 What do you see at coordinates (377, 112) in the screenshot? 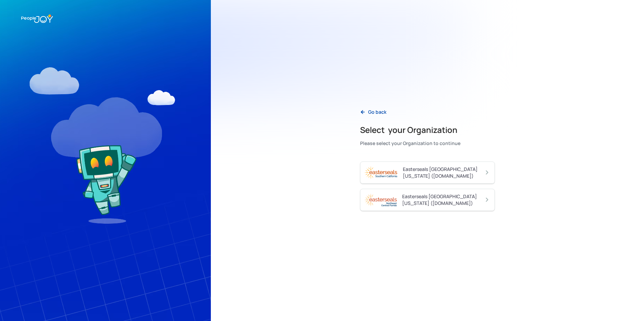
I see `div: Go back` at bounding box center [377, 112].